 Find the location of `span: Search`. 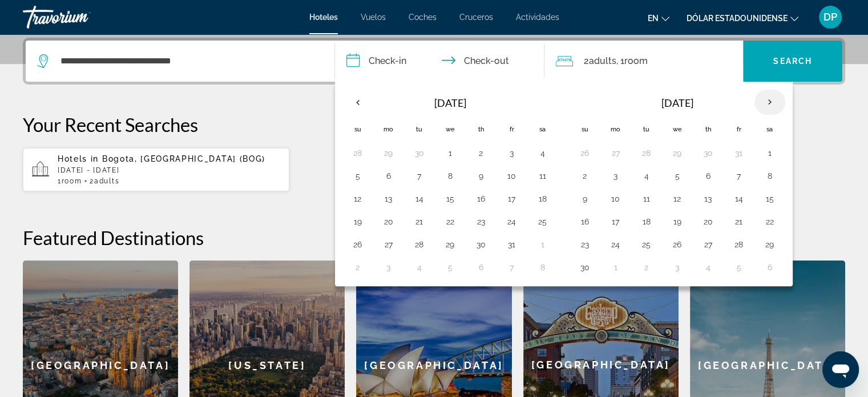

span: Search is located at coordinates (792, 61).